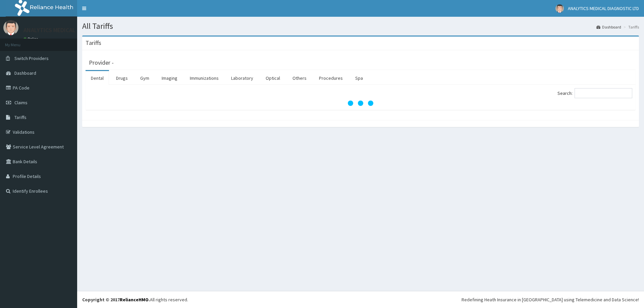 The width and height of the screenshot is (644, 308). What do you see at coordinates (116, 300) in the screenshot?
I see `strong: Copyright © 2017 .` at bounding box center [116, 300].